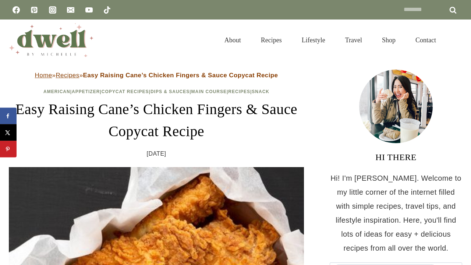  I want to click on a: Instagram, so click(53, 10).